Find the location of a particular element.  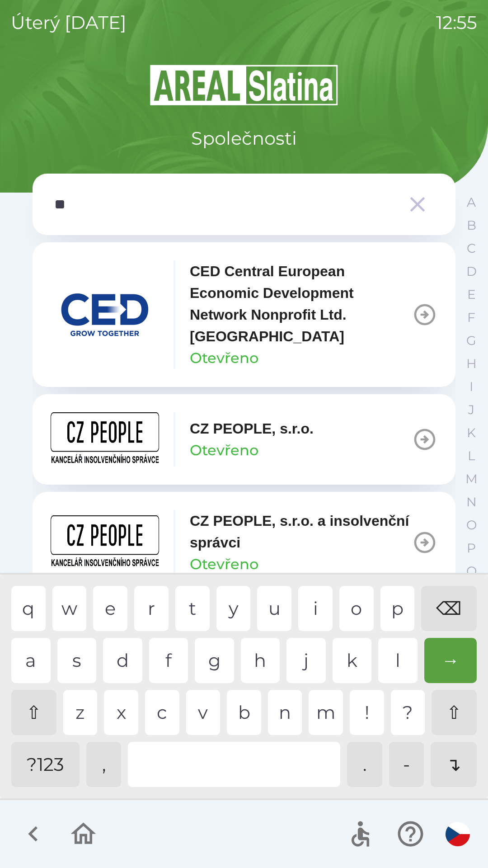

button: N is located at coordinates (471, 502).